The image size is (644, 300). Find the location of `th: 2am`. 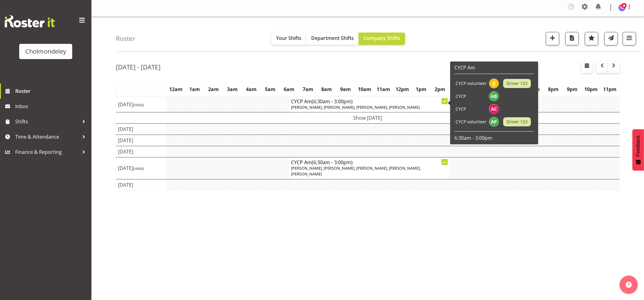

th: 2am is located at coordinates (214, 90).